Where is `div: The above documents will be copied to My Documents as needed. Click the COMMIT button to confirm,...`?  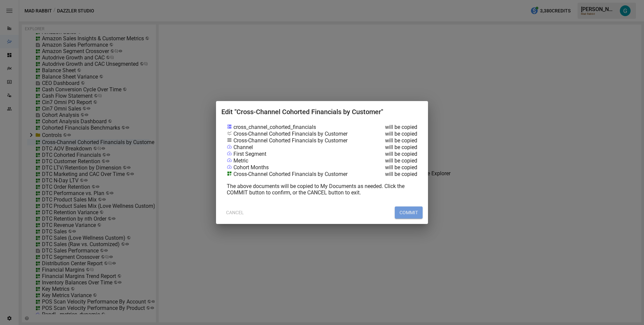 div: The above documents will be copied to My Documents as needed. Click the COMMIT button to confirm,... is located at coordinates (322, 189).